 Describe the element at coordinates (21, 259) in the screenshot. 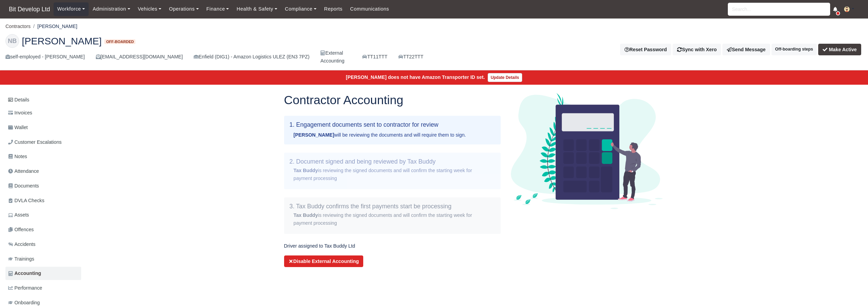

I see `span: Trainings` at that location.